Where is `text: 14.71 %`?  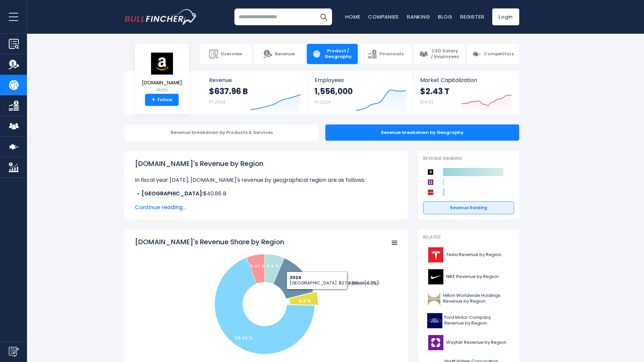
text: 14.71 % is located at coordinates (296, 279).